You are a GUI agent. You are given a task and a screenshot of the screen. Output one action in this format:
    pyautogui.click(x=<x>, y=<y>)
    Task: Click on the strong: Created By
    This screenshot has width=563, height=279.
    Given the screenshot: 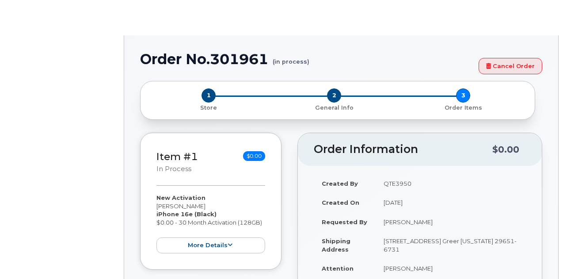 What is the action you would take?
    pyautogui.click(x=340, y=183)
    